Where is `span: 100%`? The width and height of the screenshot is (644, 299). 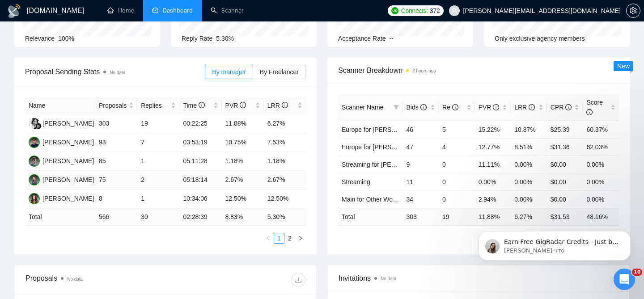
span: 100% is located at coordinates (66, 38).